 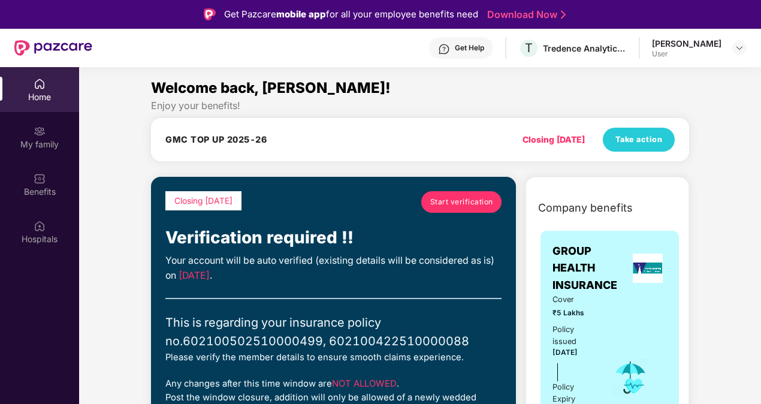 I want to click on div: Your account will be auto verified (existing details will be considered as is) on ., so click(x=333, y=268).